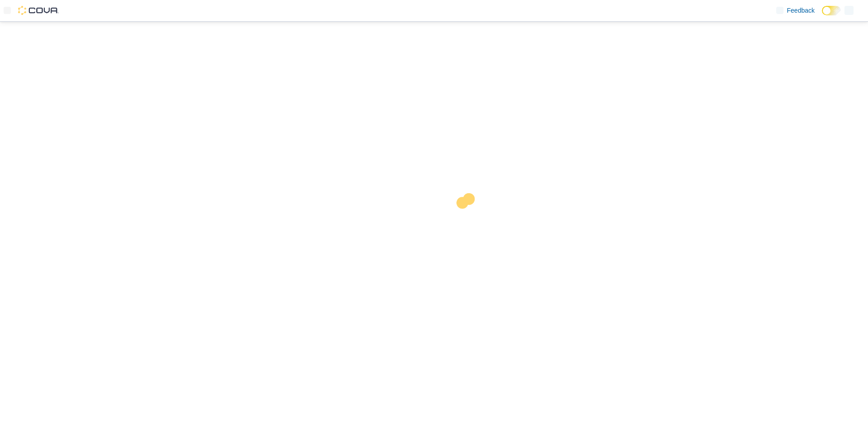 The image size is (868, 433). Describe the element at coordinates (801, 11) in the screenshot. I see `span: Feedback` at that location.